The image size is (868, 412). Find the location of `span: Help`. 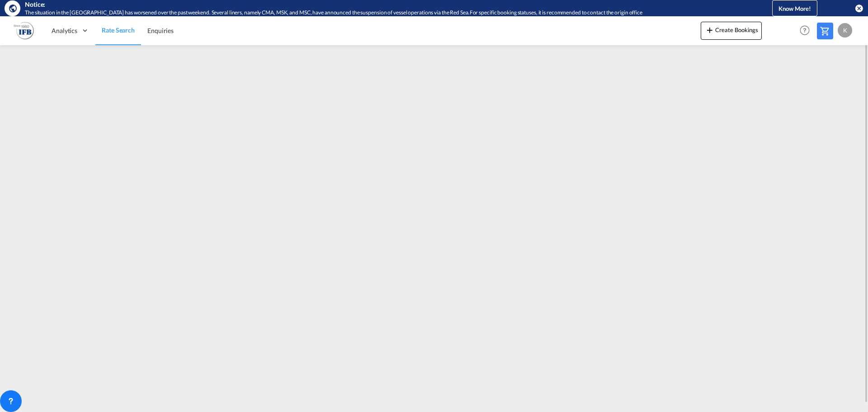

span: Help is located at coordinates (805, 30).